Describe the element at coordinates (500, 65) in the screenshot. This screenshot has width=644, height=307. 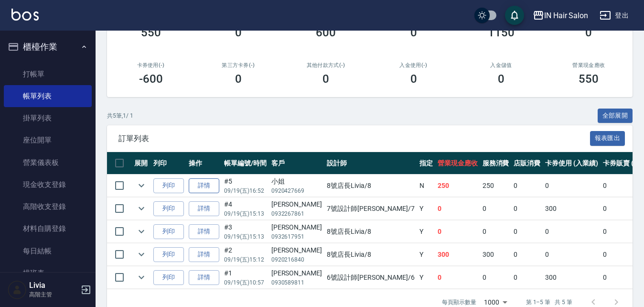
I see `h2: 入金儲值` at that location.